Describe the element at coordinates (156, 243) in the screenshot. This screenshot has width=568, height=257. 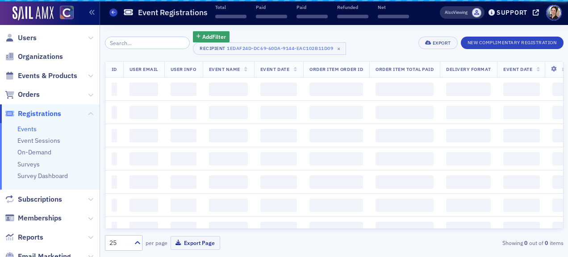
I see `label: per page` at that location.